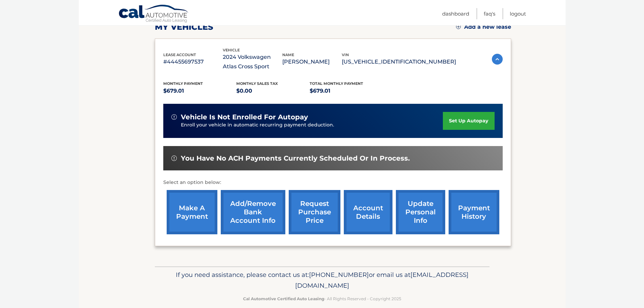 Image resolution: width=644 pixels, height=308 pixels. What do you see at coordinates (252, 62) in the screenshot?
I see `p: 2024 Volkswagen Atlas Cross Sport` at bounding box center [252, 62].